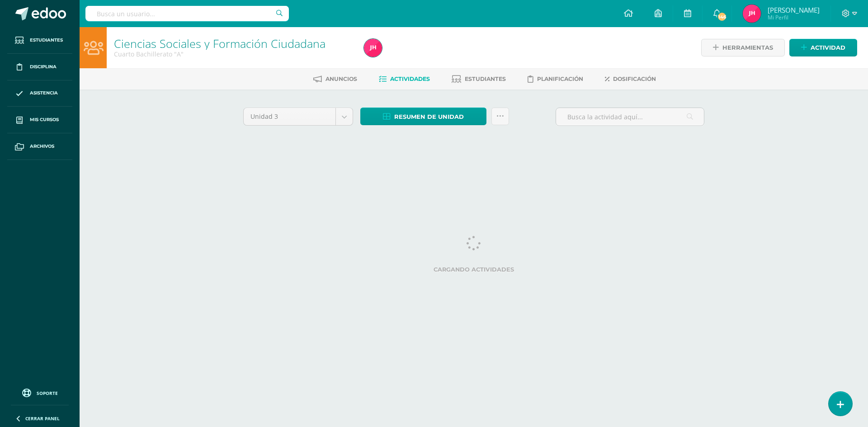  Describe the element at coordinates (47, 393) in the screenshot. I see `span: Soporte` at that location.